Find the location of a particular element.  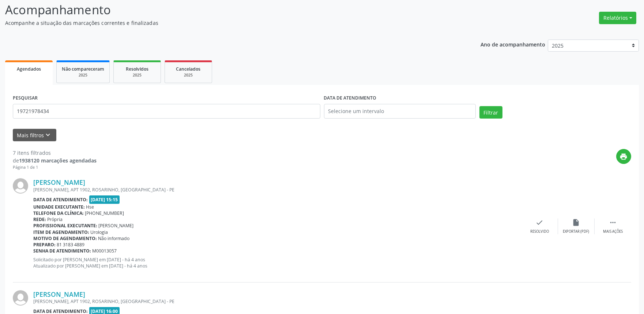

button: Relatórios is located at coordinates (618, 18).